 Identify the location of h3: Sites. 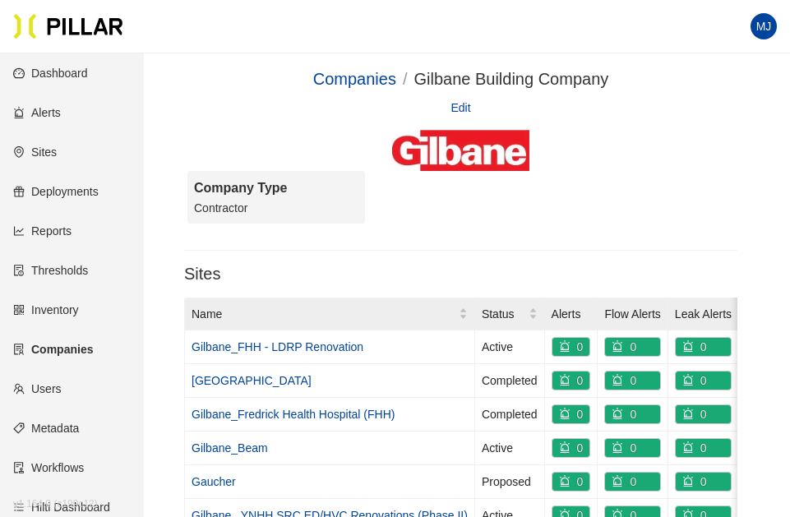
(460, 274).